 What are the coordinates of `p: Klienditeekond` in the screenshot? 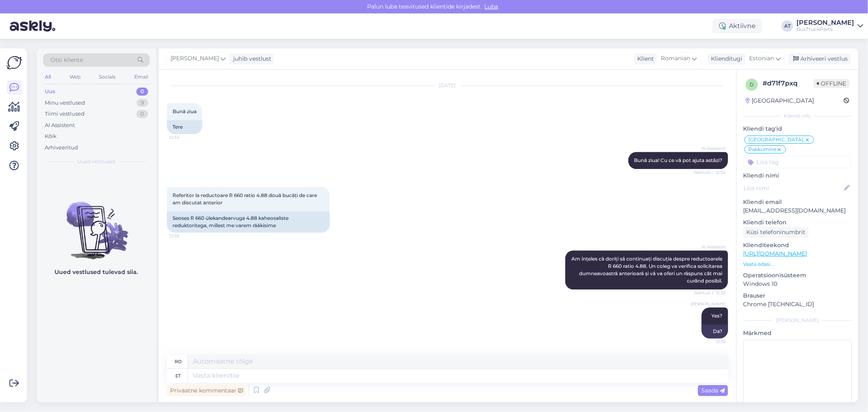 It's located at (797, 245).